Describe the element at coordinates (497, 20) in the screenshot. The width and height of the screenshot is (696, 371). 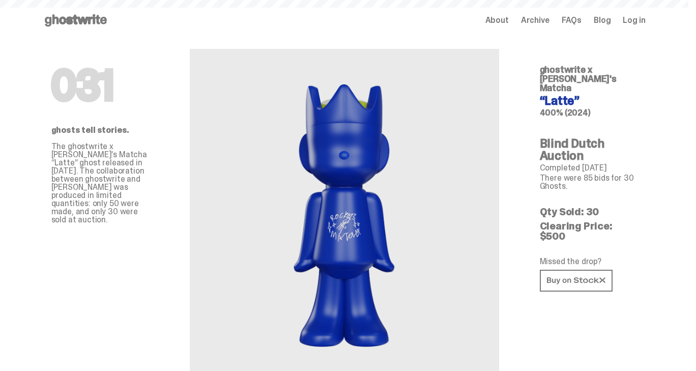
I see `a: About` at that location.